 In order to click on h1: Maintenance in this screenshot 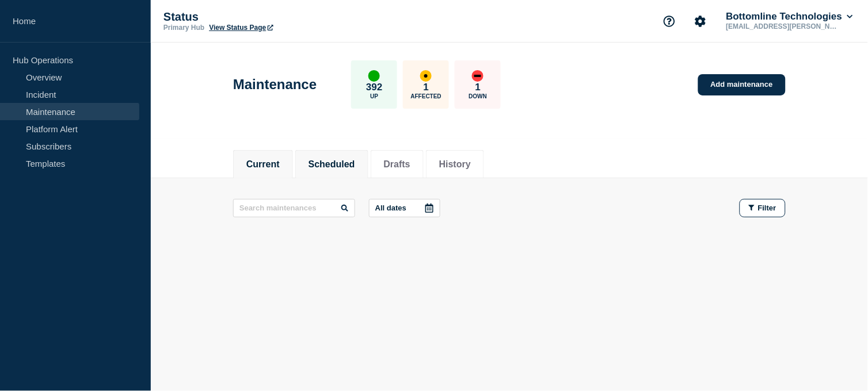, I will do `click(274, 84)`.